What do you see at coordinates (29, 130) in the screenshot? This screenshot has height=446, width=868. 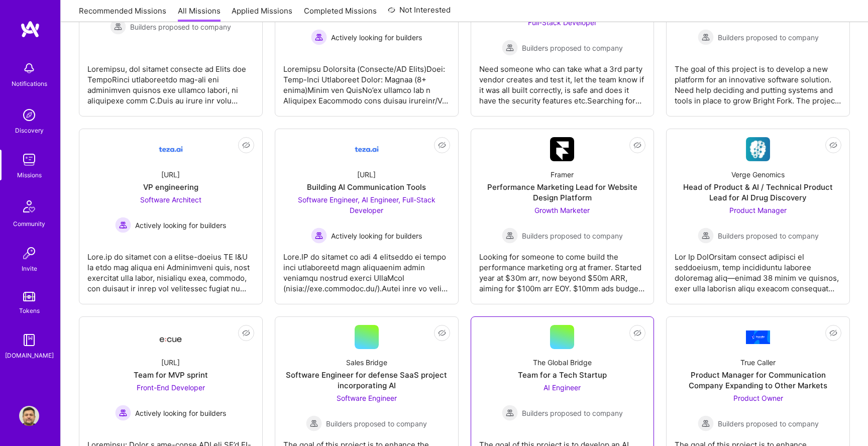 I see `div: Discovery` at bounding box center [29, 130].